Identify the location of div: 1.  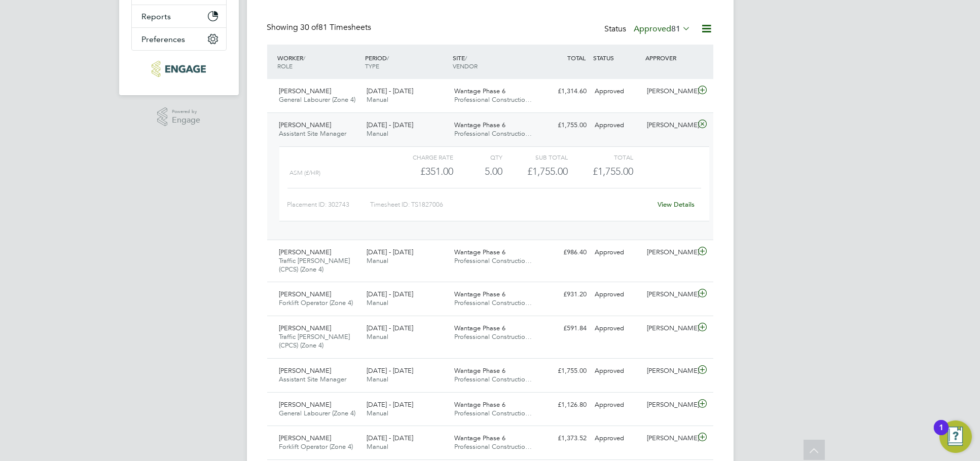
(941, 434).